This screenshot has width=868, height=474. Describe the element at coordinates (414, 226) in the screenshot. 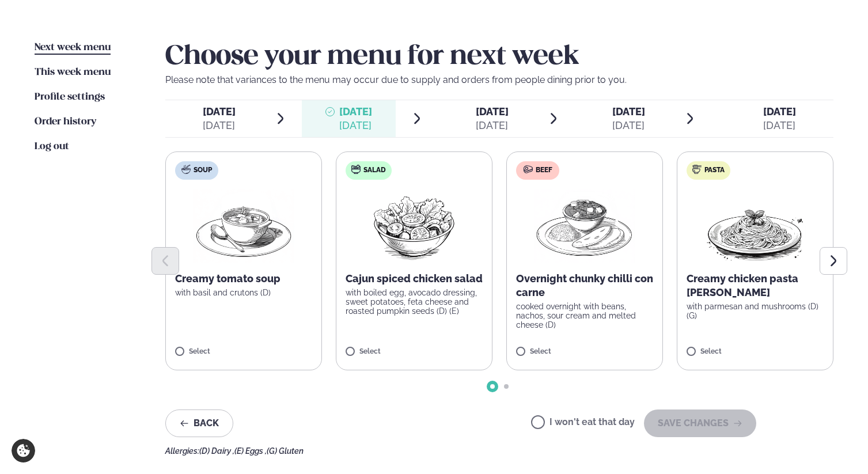

I see `img: Salad.png` at that location.